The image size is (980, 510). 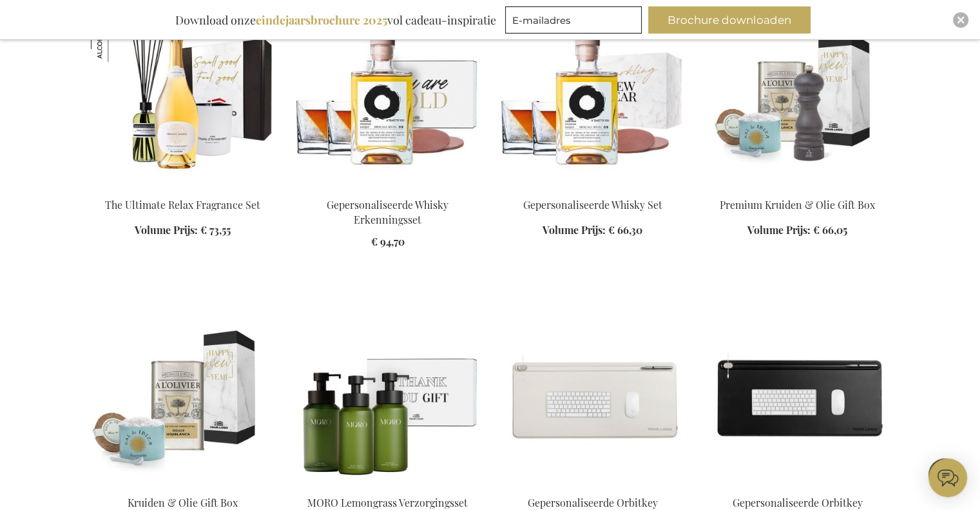 What do you see at coordinates (797, 394) in the screenshot?
I see `img: Gepersonaliseerde Orbitkey Bureau Onderlegger Large - Zwart` at bounding box center [797, 394].